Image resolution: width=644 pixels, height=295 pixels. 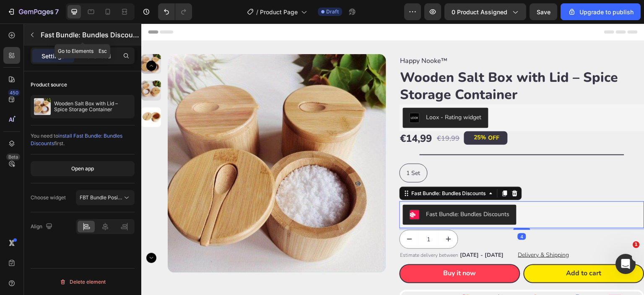 I want to click on button: Carousel Back Arrow, so click(x=10, y=42).